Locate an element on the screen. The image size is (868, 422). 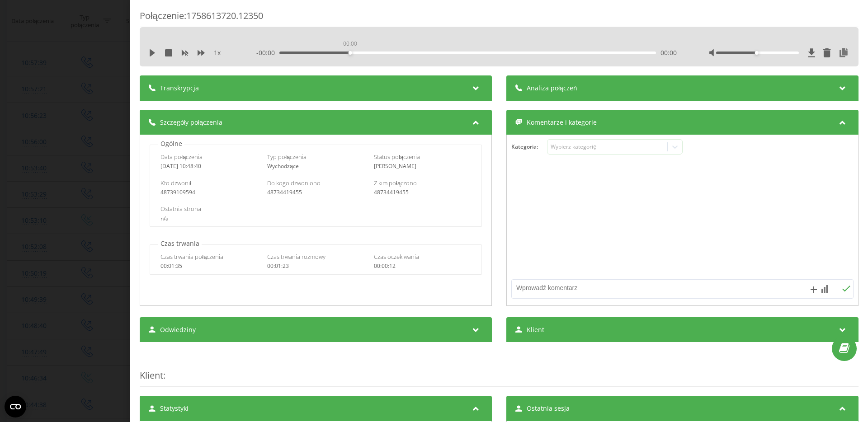
h4: Kategoria : is located at coordinates (529, 147).